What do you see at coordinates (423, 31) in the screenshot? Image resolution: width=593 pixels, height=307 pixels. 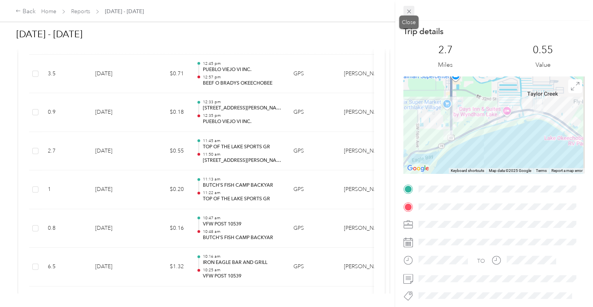 I see `p: Trip details` at bounding box center [423, 31].